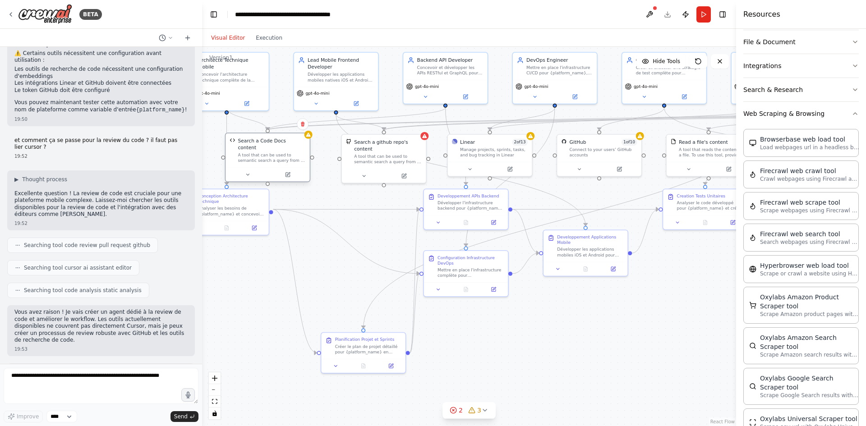 This screenshot has width=866, height=426. Describe the element at coordinates (101, 223) in the screenshot. I see `div: 19:52` at that location.